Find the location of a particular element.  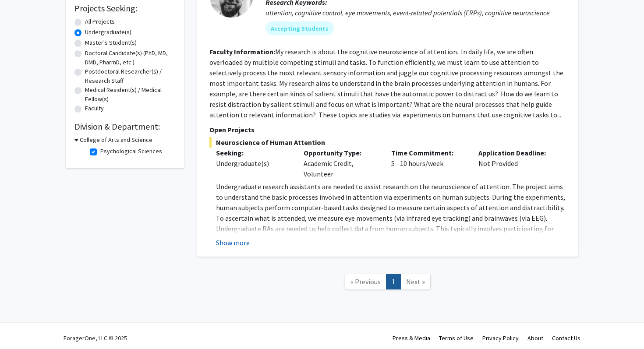

fg-read-more: My research is about the cognitive neuroscience of attention. In daily life, we are often overloa... is located at coordinates (386, 83).